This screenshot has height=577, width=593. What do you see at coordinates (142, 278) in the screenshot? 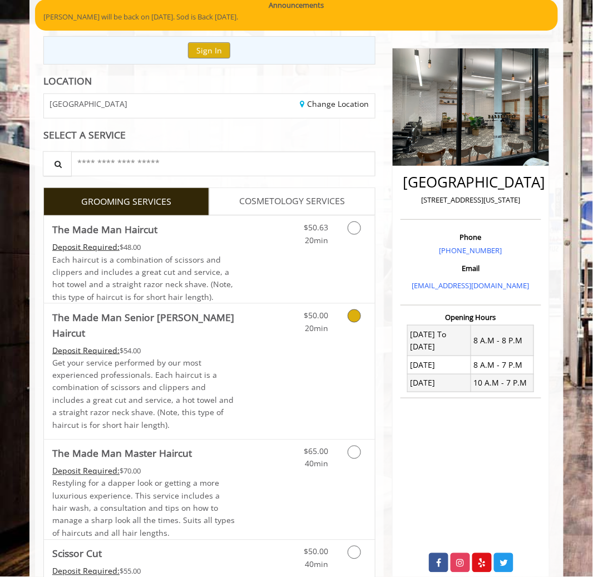
I see `span: Each haircut is a combination of scissors and clippers and includes a great cut and service, a ho...` at bounding box center [142, 278].